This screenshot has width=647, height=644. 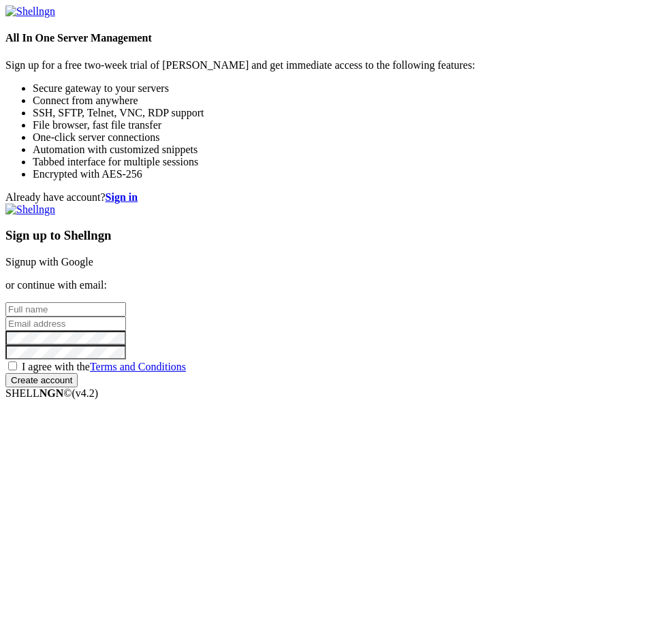 I want to click on p: or continue with email:, so click(x=324, y=285).